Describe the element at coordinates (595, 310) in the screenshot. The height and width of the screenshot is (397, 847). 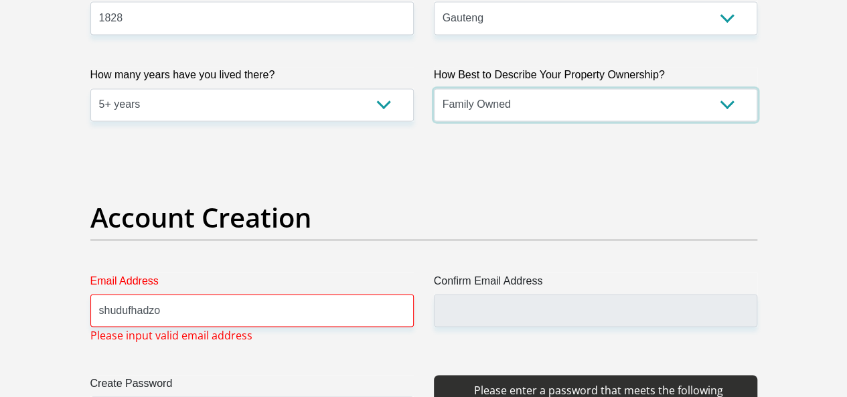
I see `input: Confirm Email Address` at that location.